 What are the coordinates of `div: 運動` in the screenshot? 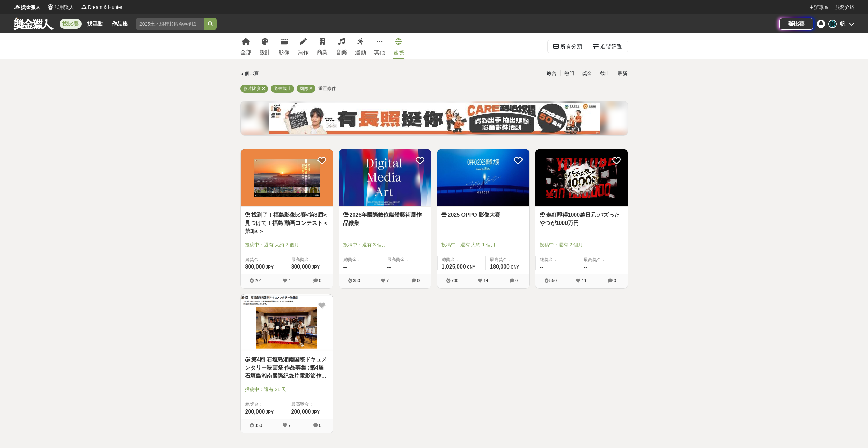 It's located at (360, 53).